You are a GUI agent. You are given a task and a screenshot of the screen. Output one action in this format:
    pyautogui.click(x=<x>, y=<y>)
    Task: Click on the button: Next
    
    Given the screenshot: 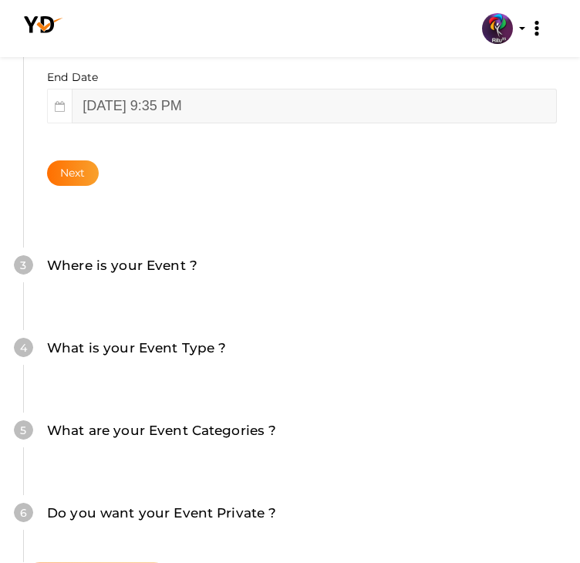 What is the action you would take?
    pyautogui.click(x=73, y=173)
    